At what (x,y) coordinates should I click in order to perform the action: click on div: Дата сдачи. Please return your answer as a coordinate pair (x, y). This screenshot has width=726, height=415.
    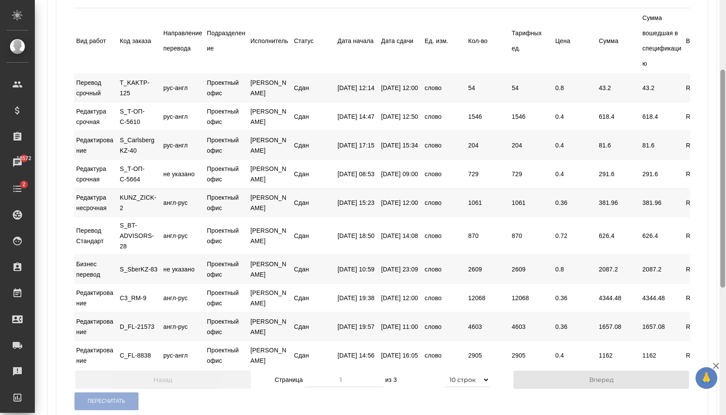
    Looking at the image, I should click on (401, 41).